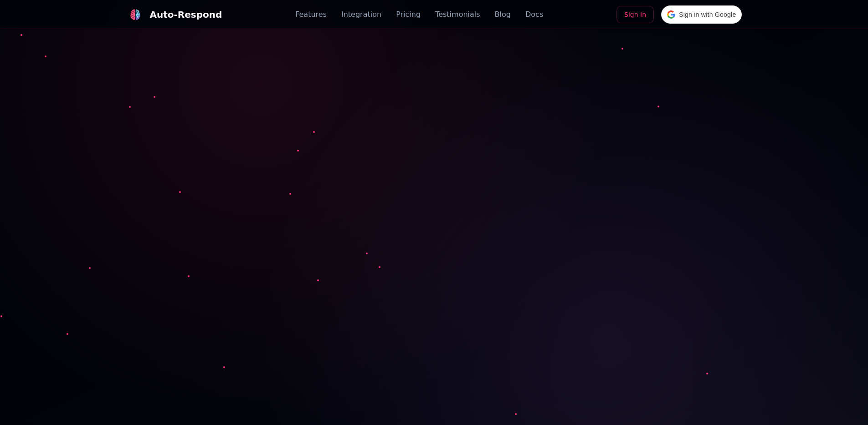 This screenshot has height=425, width=868. What do you see at coordinates (635, 15) in the screenshot?
I see `a: Sign In` at bounding box center [635, 15].